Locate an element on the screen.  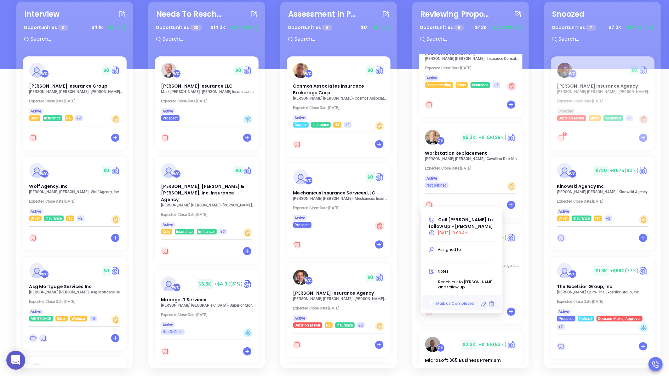
span: 7 is located at coordinates (591, 27).